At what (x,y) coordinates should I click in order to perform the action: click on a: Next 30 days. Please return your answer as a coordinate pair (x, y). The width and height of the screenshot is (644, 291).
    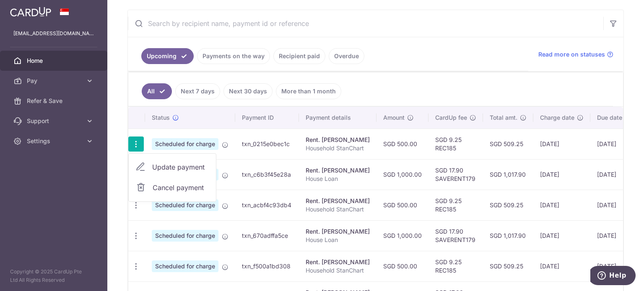
    Looking at the image, I should click on (248, 92).